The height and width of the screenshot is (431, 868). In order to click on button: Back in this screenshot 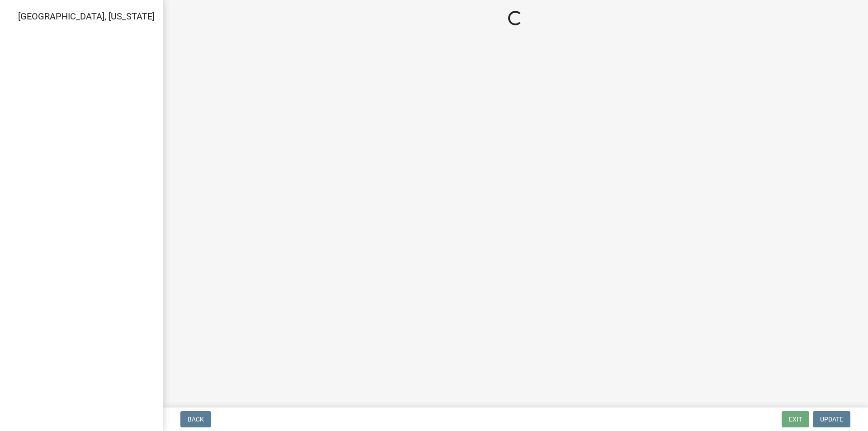, I will do `click(196, 419)`.